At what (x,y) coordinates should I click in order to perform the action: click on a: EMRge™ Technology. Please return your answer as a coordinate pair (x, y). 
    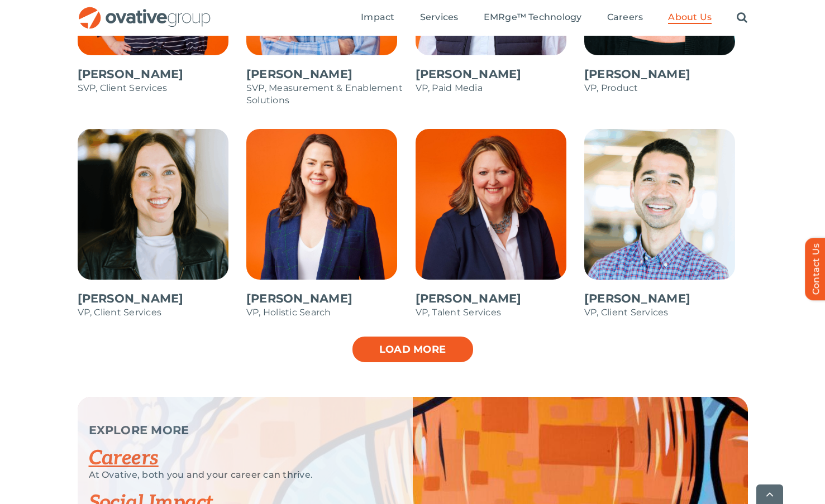
    Looking at the image, I should click on (533, 18).